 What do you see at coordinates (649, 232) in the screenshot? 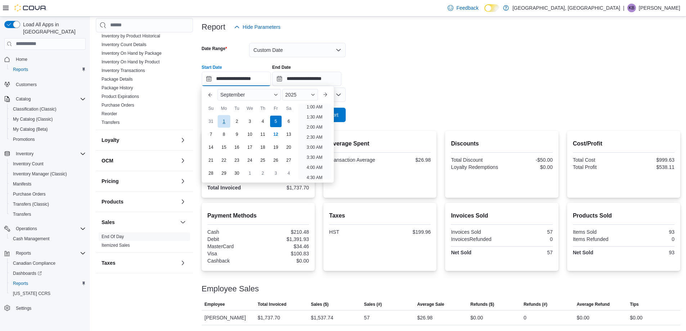
I see `div: 93` at bounding box center [649, 232].